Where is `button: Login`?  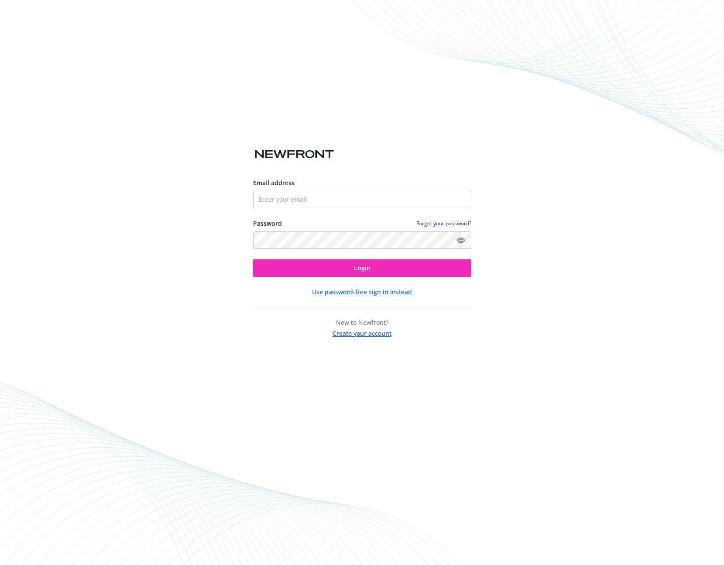
button: Login is located at coordinates (362, 268).